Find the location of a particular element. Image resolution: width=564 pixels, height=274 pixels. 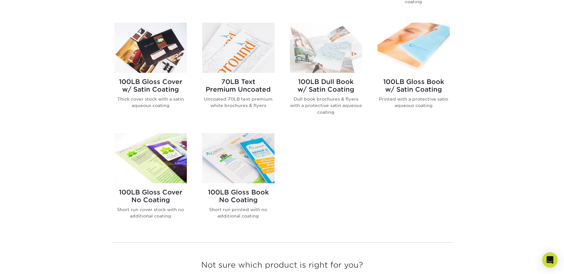

h2: 100LB Gloss Cover No Coating is located at coordinates (150, 196).